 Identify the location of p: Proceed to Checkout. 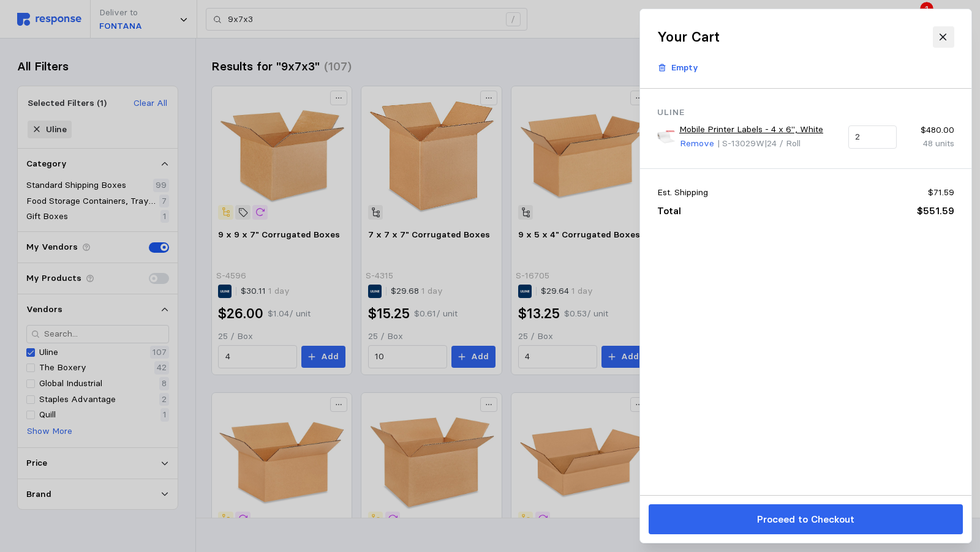
(805, 519).